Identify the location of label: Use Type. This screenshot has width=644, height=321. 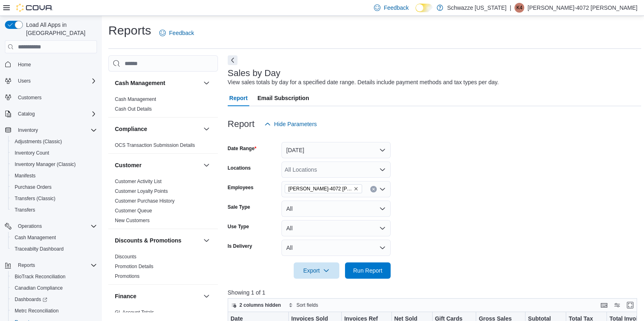
(238, 227).